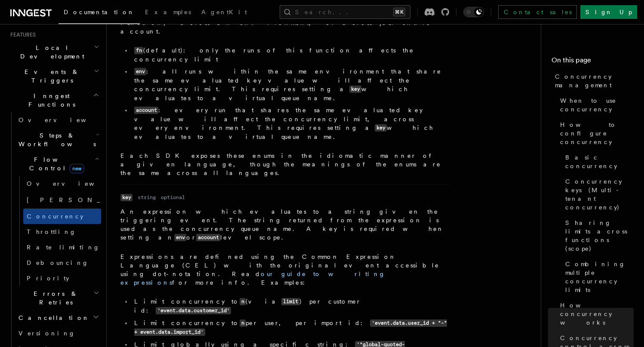 The width and height of the screenshot is (644, 347). What do you see at coordinates (55, 164) in the screenshot?
I see `span: Flow Control` at bounding box center [55, 164].